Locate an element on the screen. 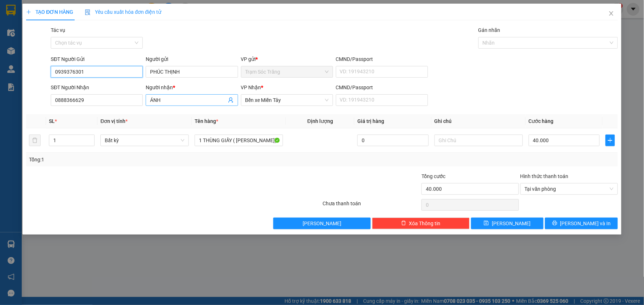  div: Chưa thanh toán is located at coordinates (371, 206).